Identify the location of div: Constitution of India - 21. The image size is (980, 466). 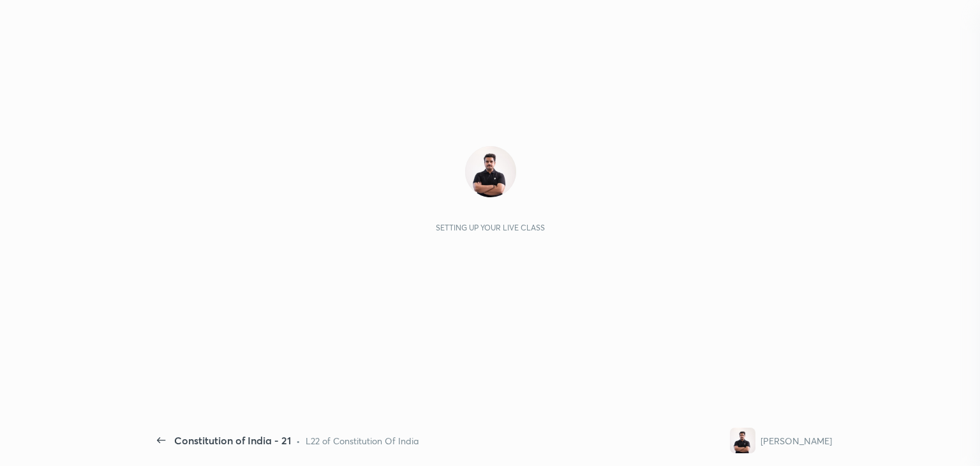
(232, 440).